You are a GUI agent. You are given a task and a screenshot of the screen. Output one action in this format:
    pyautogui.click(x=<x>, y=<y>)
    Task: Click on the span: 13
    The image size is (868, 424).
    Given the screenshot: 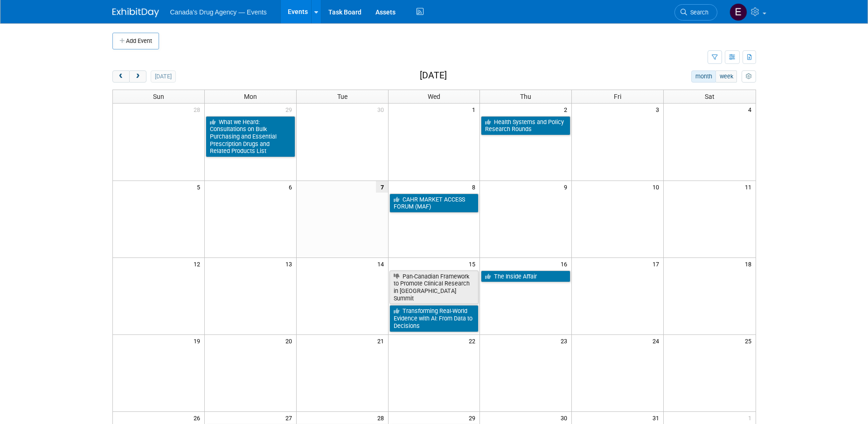 What is the action you would take?
    pyautogui.click(x=290, y=264)
    